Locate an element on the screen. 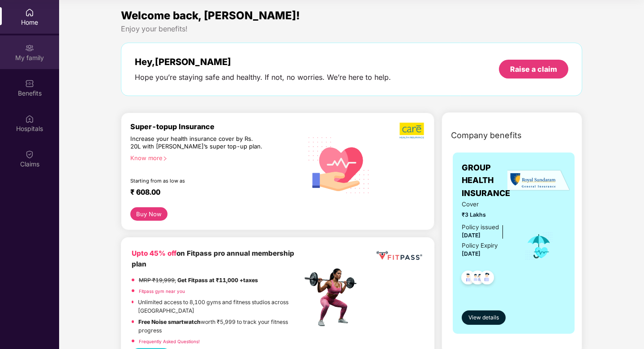 The height and width of the screenshot is (349, 644). div: Policy Expiry is located at coordinates (480, 246).